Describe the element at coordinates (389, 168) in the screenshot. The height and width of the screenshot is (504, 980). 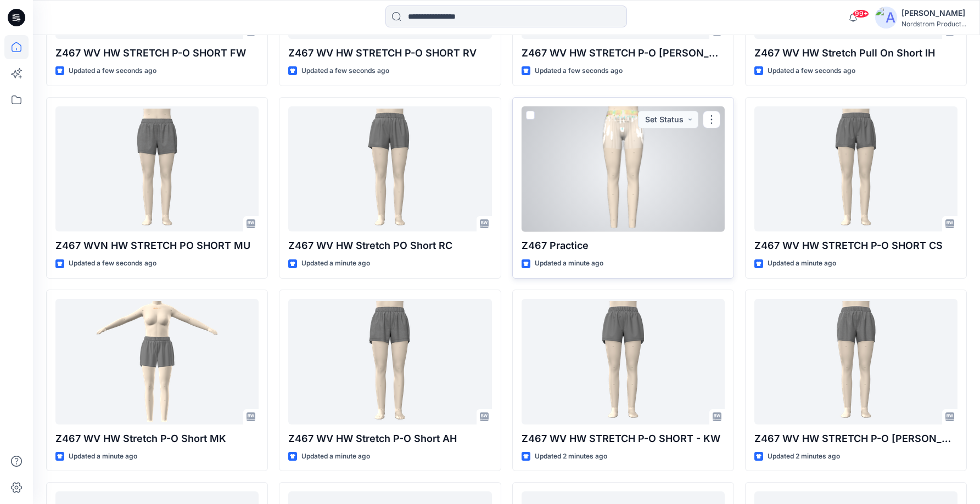
I see `a: Z467 WV HW Stretch PO Short RC` at that location.